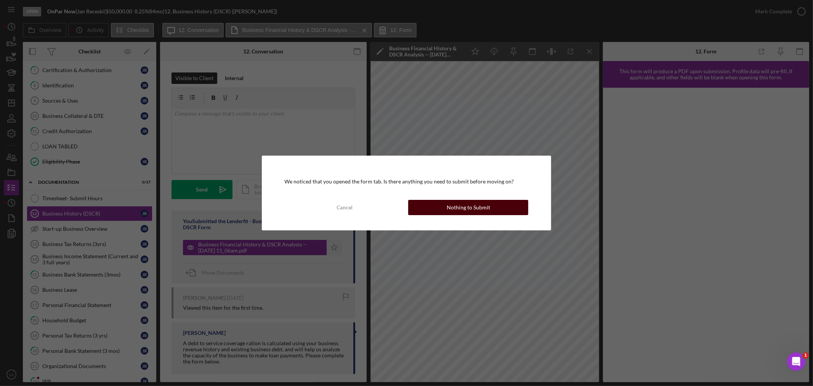  I want to click on div: Nothing to Submit, so click(468, 207).